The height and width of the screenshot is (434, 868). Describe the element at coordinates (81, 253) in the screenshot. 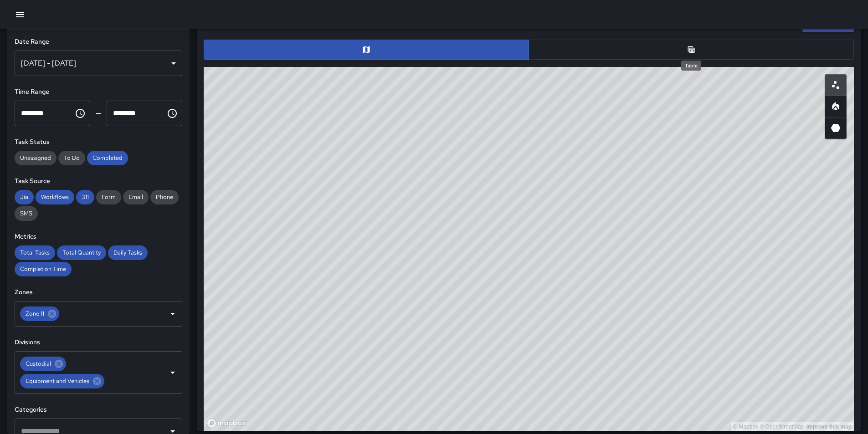

I see `span: Total Quantity` at that location.